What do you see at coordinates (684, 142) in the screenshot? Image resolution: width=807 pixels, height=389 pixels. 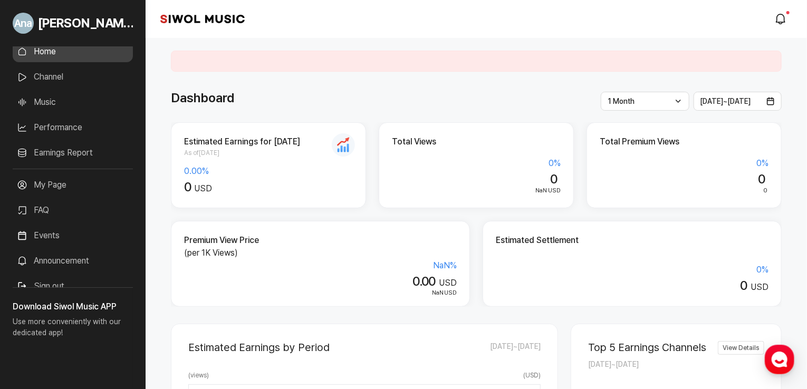 I see `h2: Total Premium Views` at bounding box center [684, 142].